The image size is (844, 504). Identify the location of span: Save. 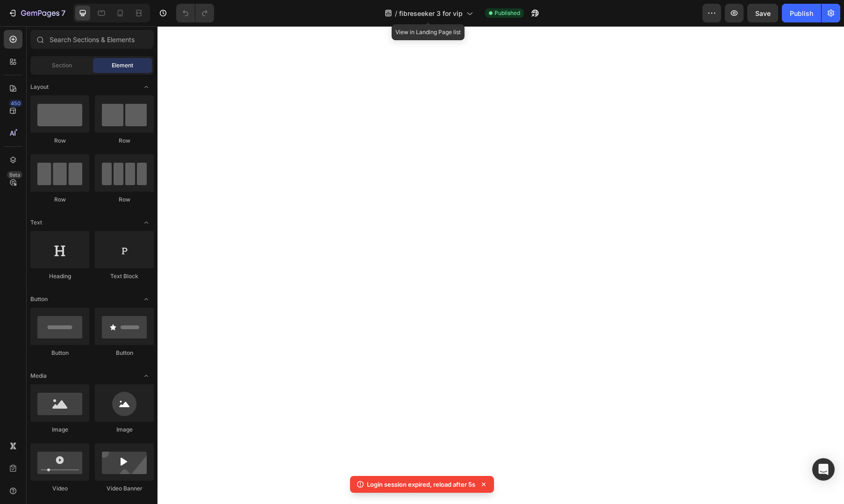
(762, 13).